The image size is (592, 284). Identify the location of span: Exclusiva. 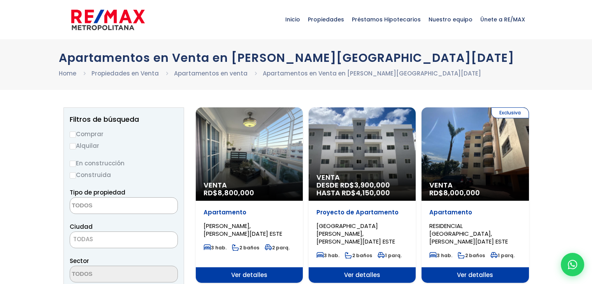
(510, 113).